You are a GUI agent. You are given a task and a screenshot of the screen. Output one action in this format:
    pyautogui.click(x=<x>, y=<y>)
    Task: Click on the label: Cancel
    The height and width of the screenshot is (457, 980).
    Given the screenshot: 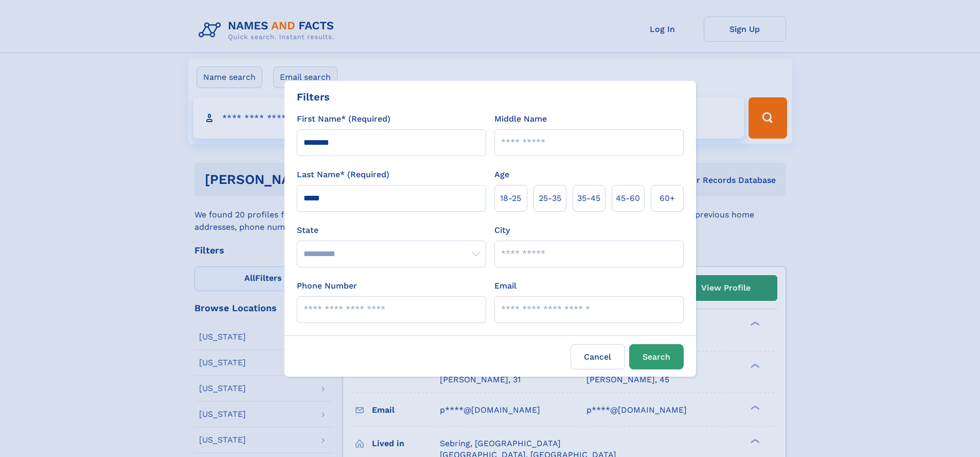 What is the action you would take?
    pyautogui.click(x=598, y=356)
    